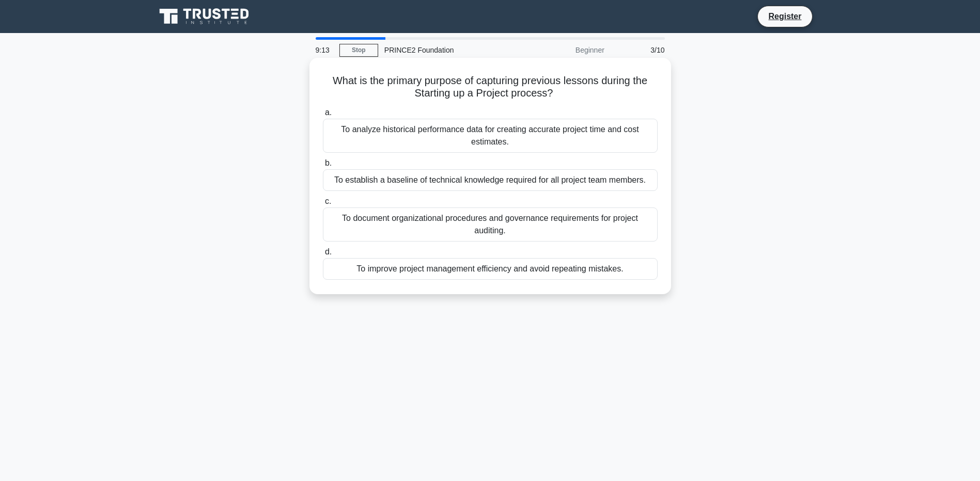 The width and height of the screenshot is (980, 481). What do you see at coordinates (490, 87) in the screenshot?
I see `h5: What is the primary purpose of capturing previous lessons during the Starting up a Project process?` at bounding box center [490, 87].